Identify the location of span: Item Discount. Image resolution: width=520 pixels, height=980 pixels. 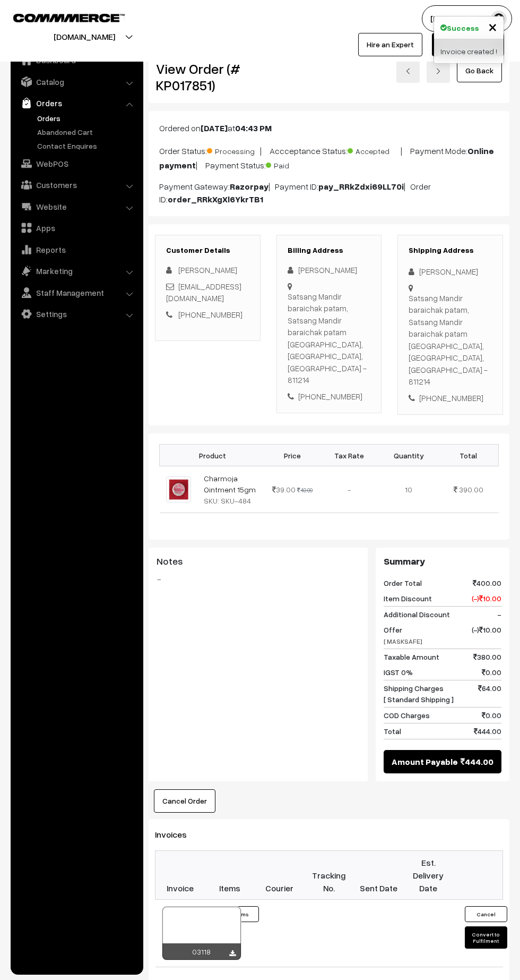
(408, 598).